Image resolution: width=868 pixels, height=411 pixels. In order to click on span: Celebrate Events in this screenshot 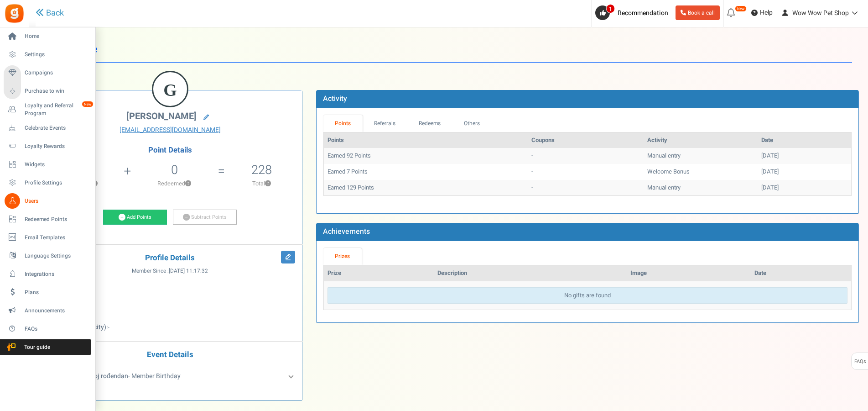, I will do `click(57, 128)`.